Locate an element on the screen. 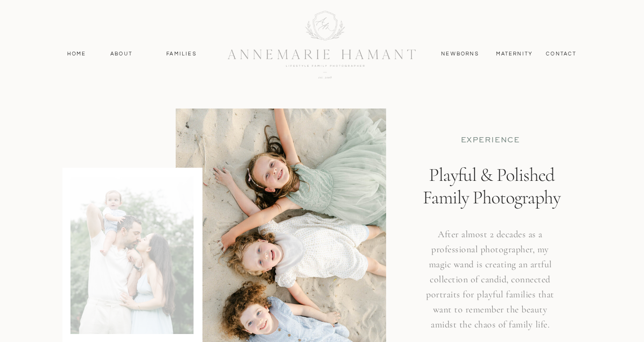 The image size is (644, 342). nav: Families is located at coordinates (181, 54).